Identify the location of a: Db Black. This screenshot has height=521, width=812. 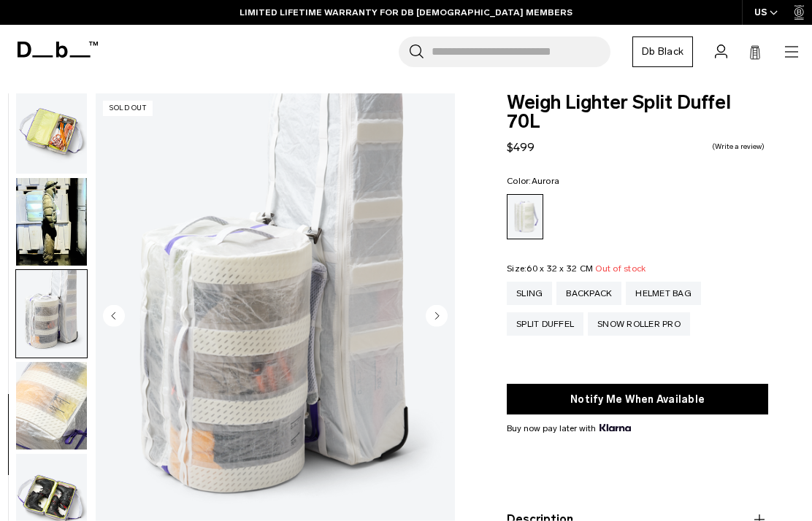
(663, 52).